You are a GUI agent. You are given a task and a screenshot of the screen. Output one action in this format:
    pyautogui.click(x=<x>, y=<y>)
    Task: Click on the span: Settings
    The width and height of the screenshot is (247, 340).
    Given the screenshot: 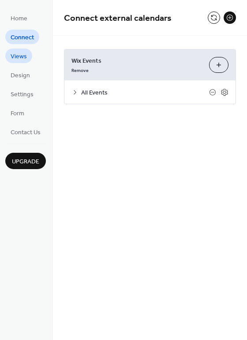 What is the action you would take?
    pyautogui.click(x=22, y=94)
    